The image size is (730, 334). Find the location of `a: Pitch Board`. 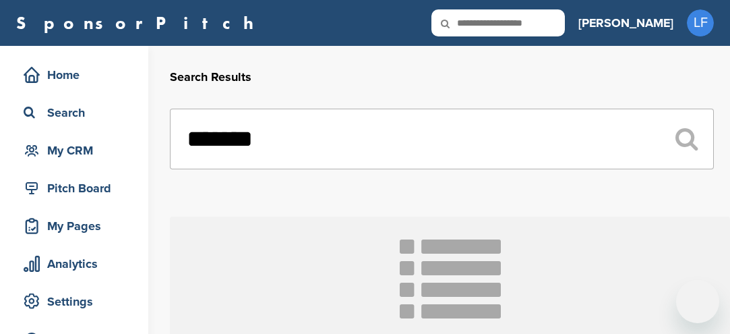

a: Pitch Board is located at coordinates (74, 188).